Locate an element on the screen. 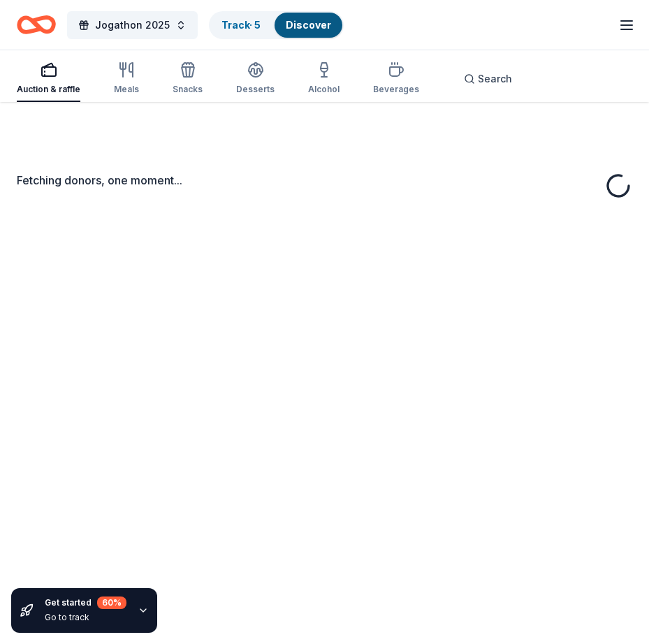 The width and height of the screenshot is (649, 644). div: Alcohol is located at coordinates (323, 90).